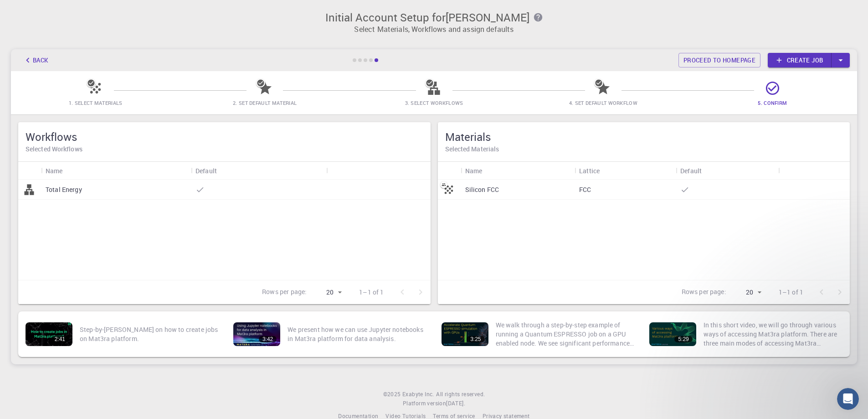 Image resolution: width=868 pixels, height=419 pixels. What do you see at coordinates (35, 11) in the screenshot?
I see `span: Support` at bounding box center [35, 11].